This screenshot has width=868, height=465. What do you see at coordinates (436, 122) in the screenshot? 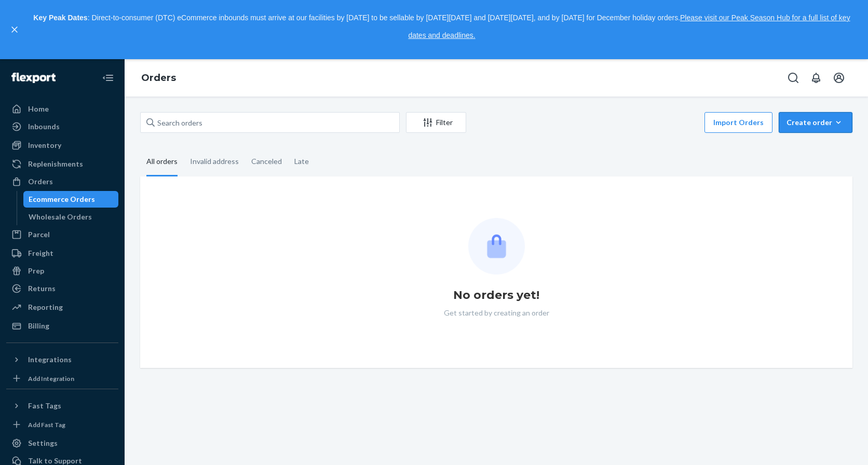
I see `button: Filter` at bounding box center [436, 122].